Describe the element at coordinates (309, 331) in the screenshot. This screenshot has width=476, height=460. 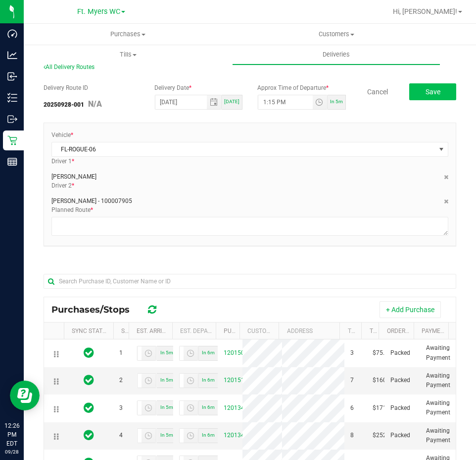
I see `th: Address` at that location.